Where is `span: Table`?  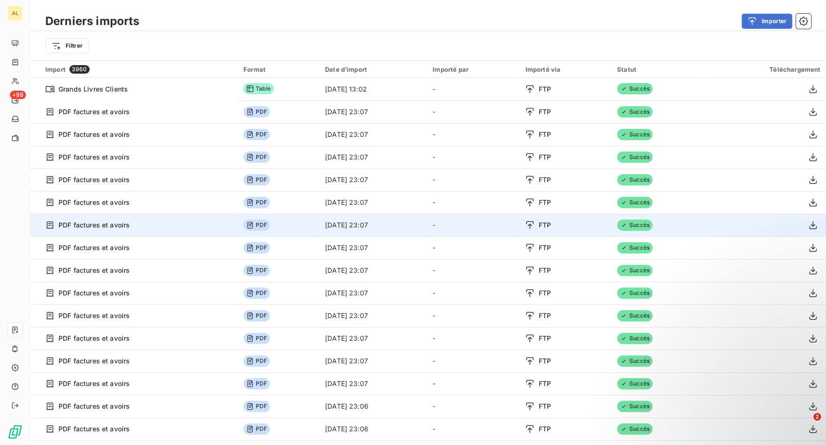 span: Table is located at coordinates (258, 89).